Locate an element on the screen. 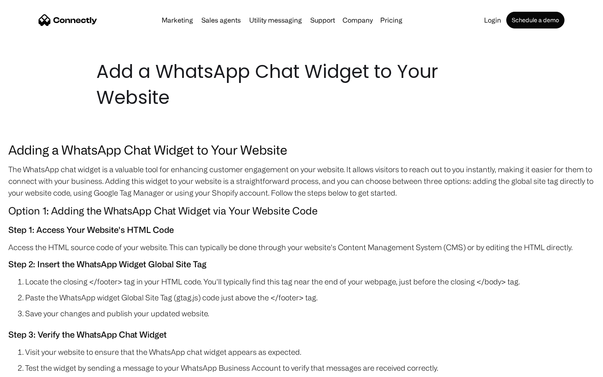  li: Locate the closing </footer> tag in your HTML code. You'll typically find this tag near the end o... is located at coordinates (310, 281).